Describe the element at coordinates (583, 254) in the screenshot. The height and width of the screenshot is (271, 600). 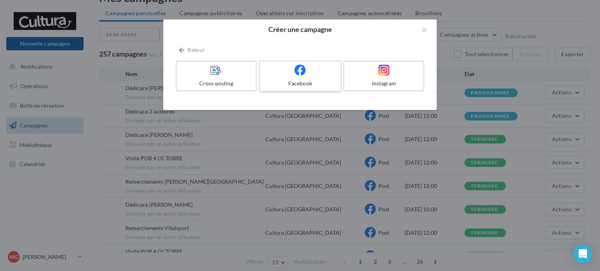
I see `div: Open Intercom Messenger` at that location.